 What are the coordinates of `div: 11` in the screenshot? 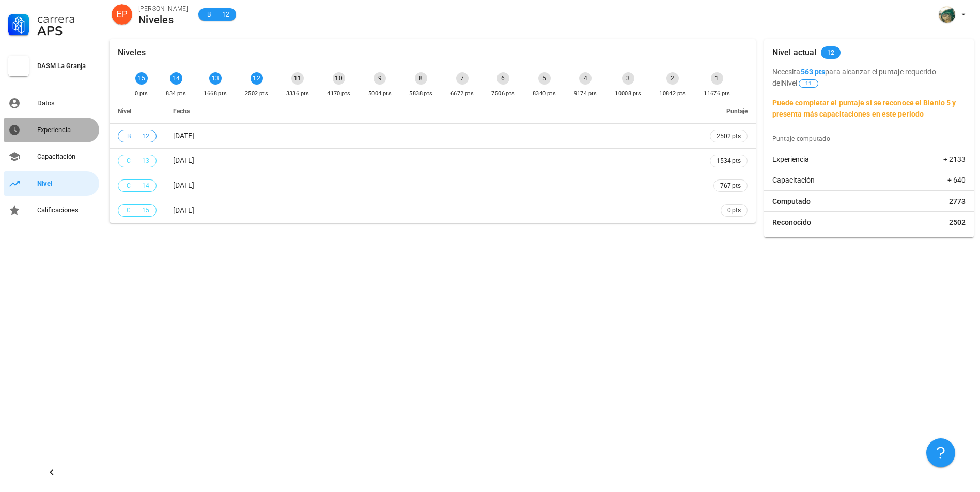 It's located at (298, 78).